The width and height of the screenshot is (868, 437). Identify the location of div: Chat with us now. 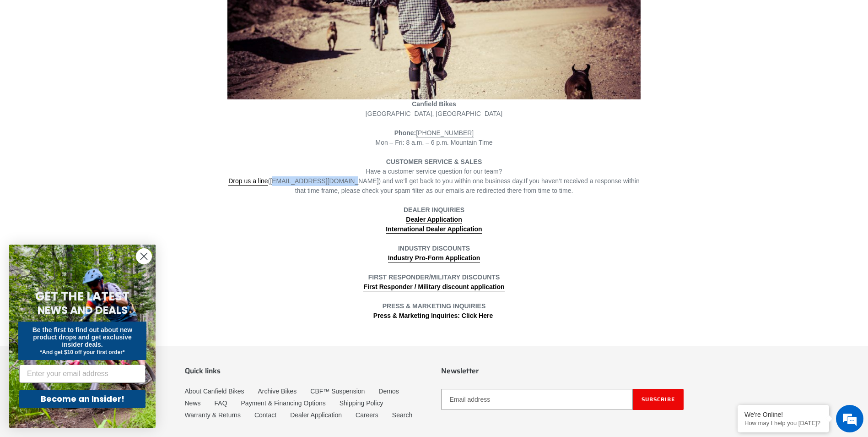
(114, 57).